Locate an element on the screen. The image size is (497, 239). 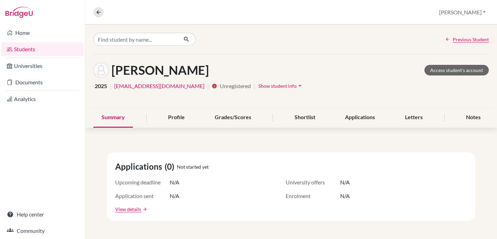
div: Summary is located at coordinates (113, 117).